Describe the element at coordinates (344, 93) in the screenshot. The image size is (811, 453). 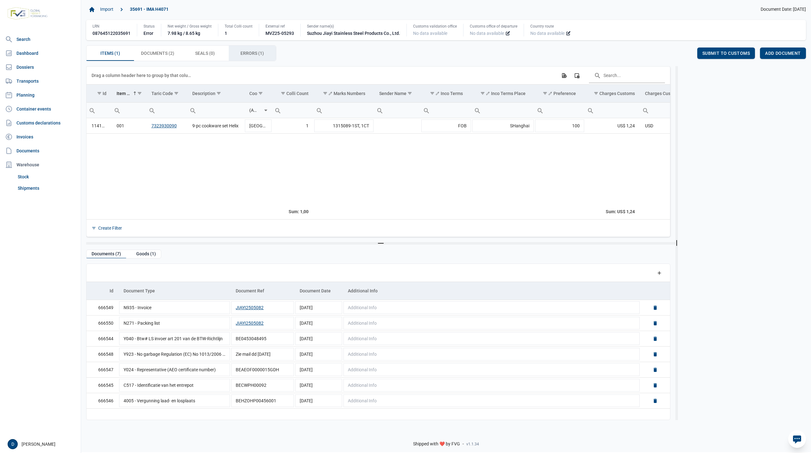
I see `td: Column Marks Numbers` at that location.